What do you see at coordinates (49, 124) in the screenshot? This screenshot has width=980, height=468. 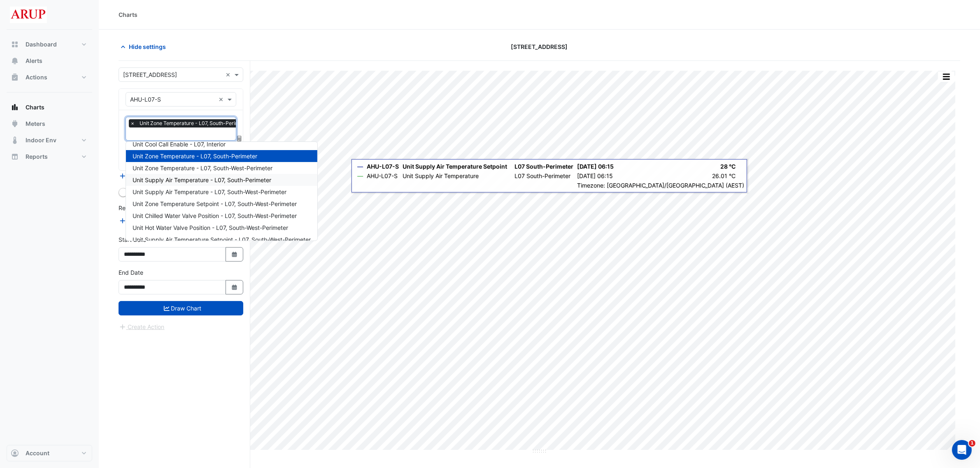 I see `button: Meters` at bounding box center [49, 124].